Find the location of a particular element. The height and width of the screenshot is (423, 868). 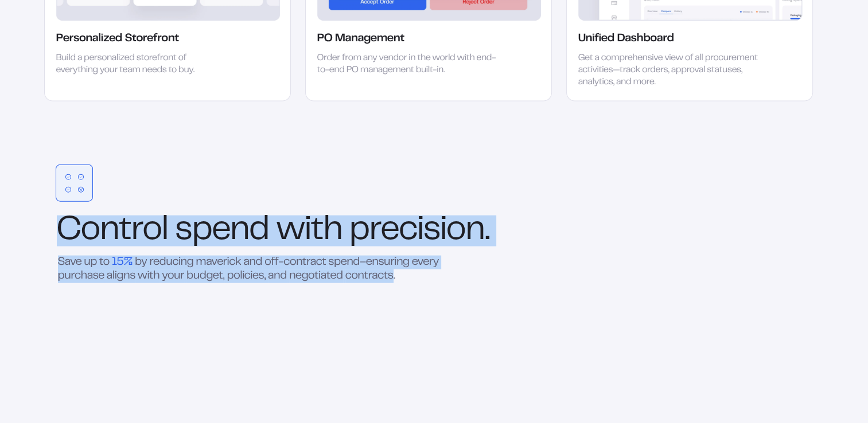

span: negotiated is located at coordinates (316, 275).